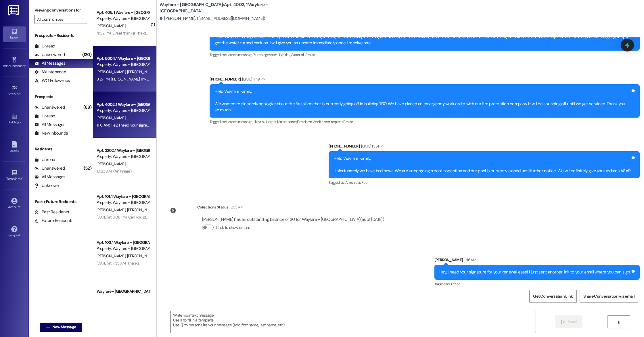  What do you see at coordinates (61, 35) in the screenshot?
I see `div: Prospects + Residents` at bounding box center [61, 35].